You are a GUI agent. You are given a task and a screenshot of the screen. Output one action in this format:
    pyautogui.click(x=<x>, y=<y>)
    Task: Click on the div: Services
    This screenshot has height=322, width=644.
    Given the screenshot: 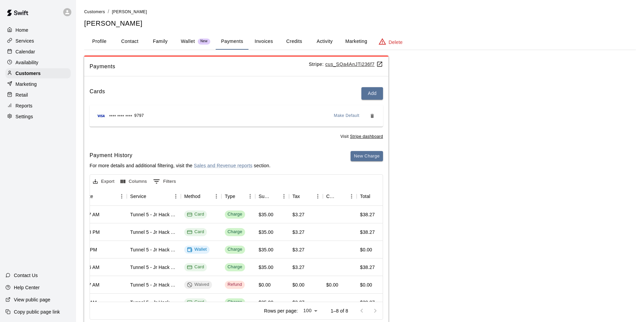 What is the action you would take?
    pyautogui.click(x=38, y=41)
    